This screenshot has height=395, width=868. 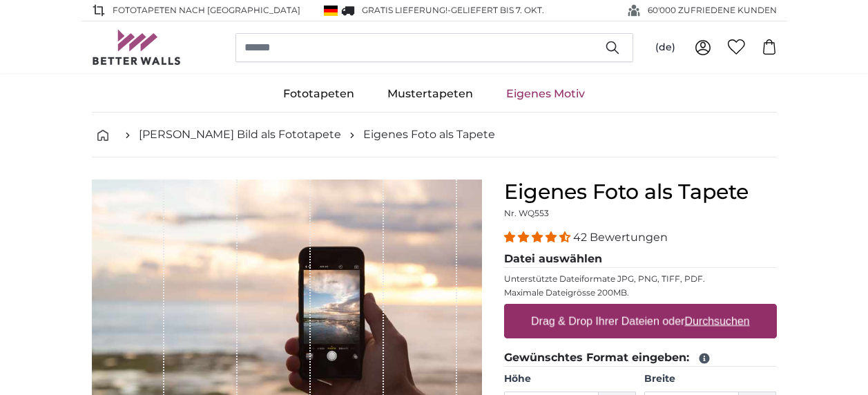 I want to click on span: Nr. WQ553, so click(x=526, y=213).